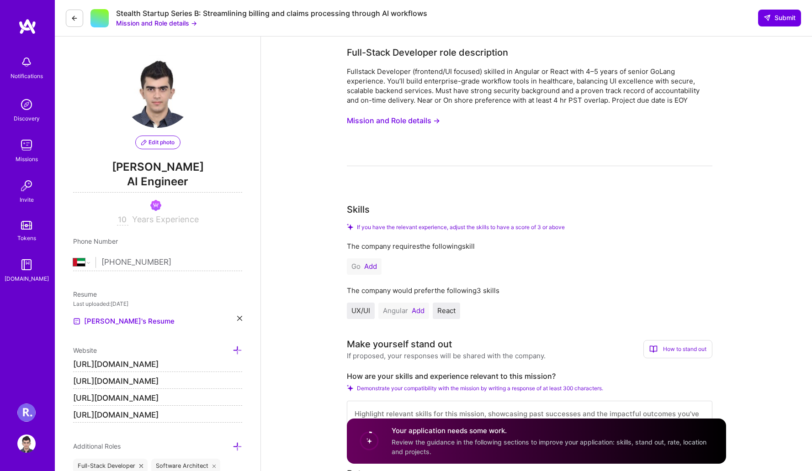 This screenshot has height=471, width=812. Describe the element at coordinates (122, 220) in the screenshot. I see `input: XX` at that location.